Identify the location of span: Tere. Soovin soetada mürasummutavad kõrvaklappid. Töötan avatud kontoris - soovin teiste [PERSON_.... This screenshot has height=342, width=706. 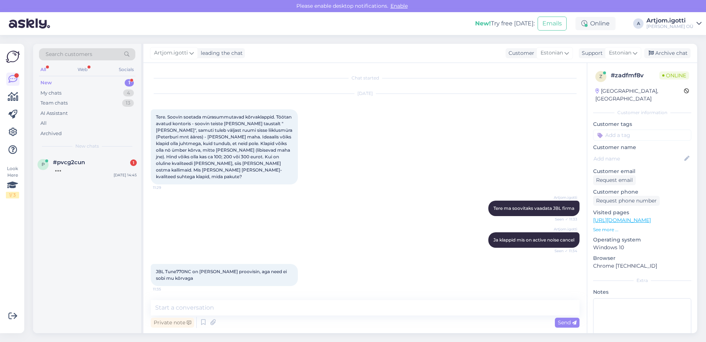
(225, 146).